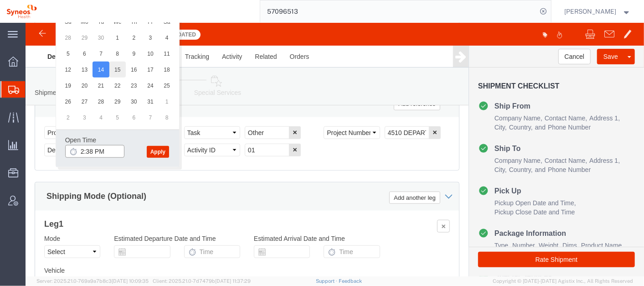 The width and height of the screenshot is (644, 286). Describe the element at coordinates (350, 281) in the screenshot. I see `a: Feedback` at that location.